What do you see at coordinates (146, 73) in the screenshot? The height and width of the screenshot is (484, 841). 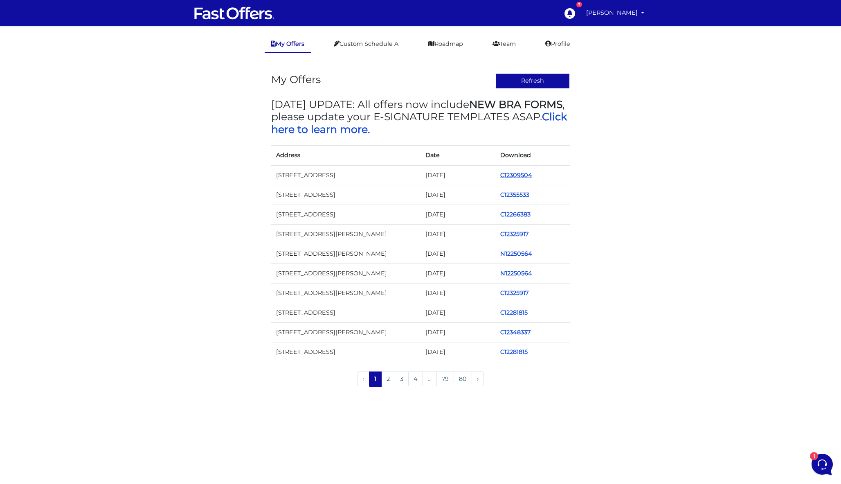 I see `span: 2` at bounding box center [146, 73].